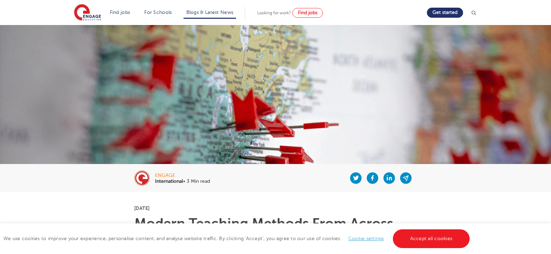  What do you see at coordinates (237, 238) in the screenshot?
I see `span: We use cookies to improve your experience, personalise content, and analyse website traffic. By c...` at bounding box center [237, 238].